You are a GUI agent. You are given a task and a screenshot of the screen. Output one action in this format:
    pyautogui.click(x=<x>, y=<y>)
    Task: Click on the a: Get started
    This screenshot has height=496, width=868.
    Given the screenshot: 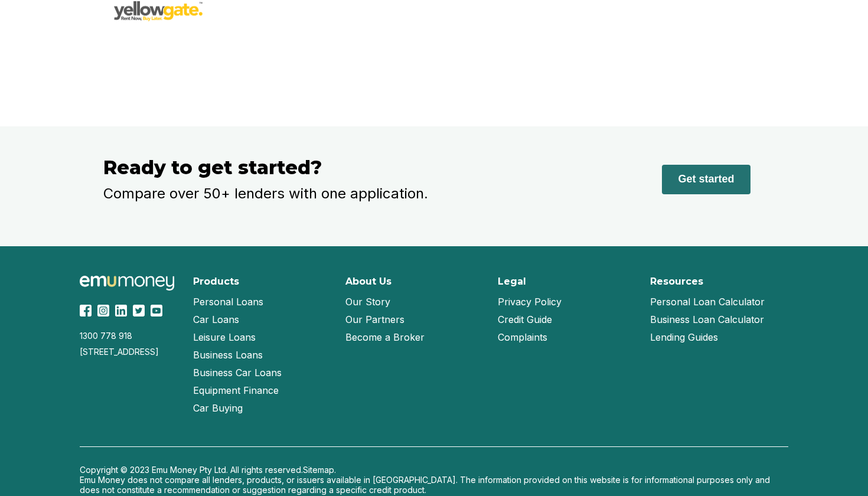 What is the action you would take?
    pyautogui.click(x=706, y=178)
    